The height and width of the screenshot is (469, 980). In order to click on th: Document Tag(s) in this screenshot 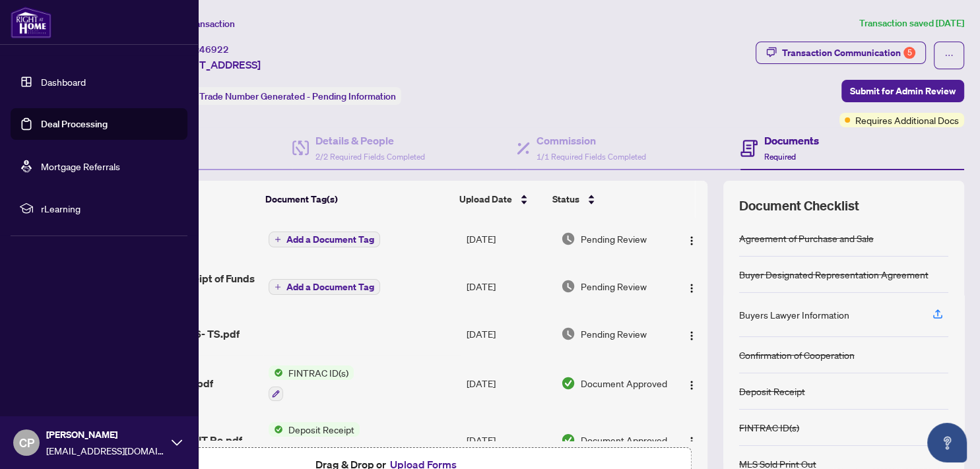, I will do `click(357, 199)`.